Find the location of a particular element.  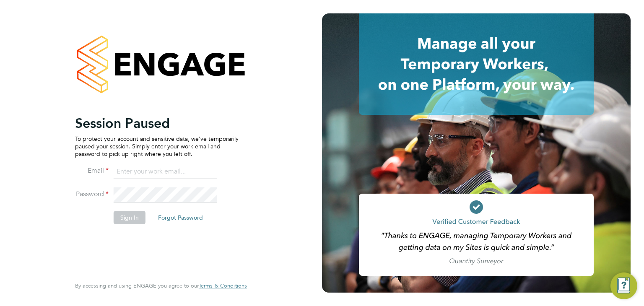

label: Email is located at coordinates (92, 171).